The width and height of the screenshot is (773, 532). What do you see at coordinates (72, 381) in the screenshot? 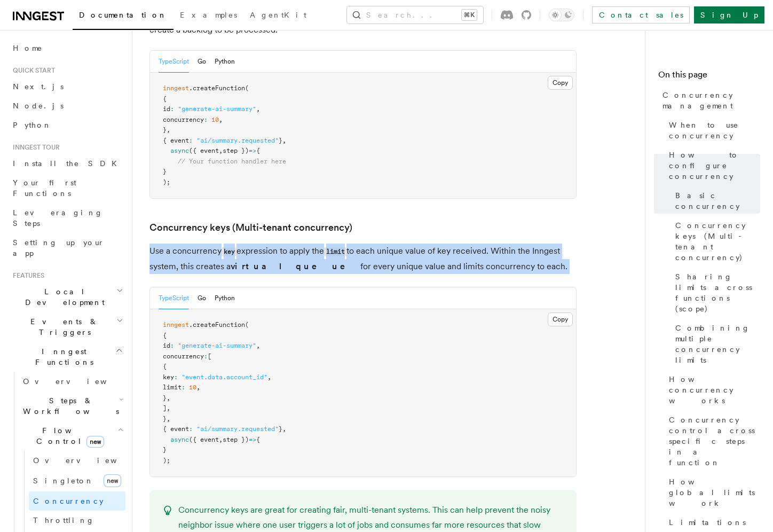
I see `a: Overview` at bounding box center [72, 381].